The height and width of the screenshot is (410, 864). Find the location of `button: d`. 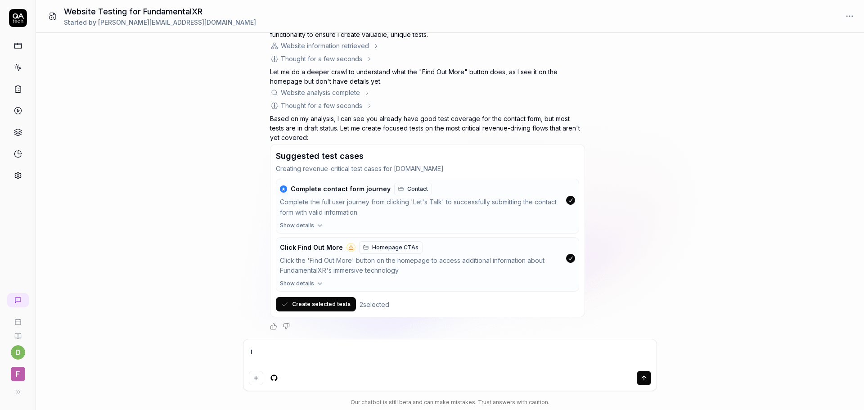

button: d is located at coordinates (18, 352).